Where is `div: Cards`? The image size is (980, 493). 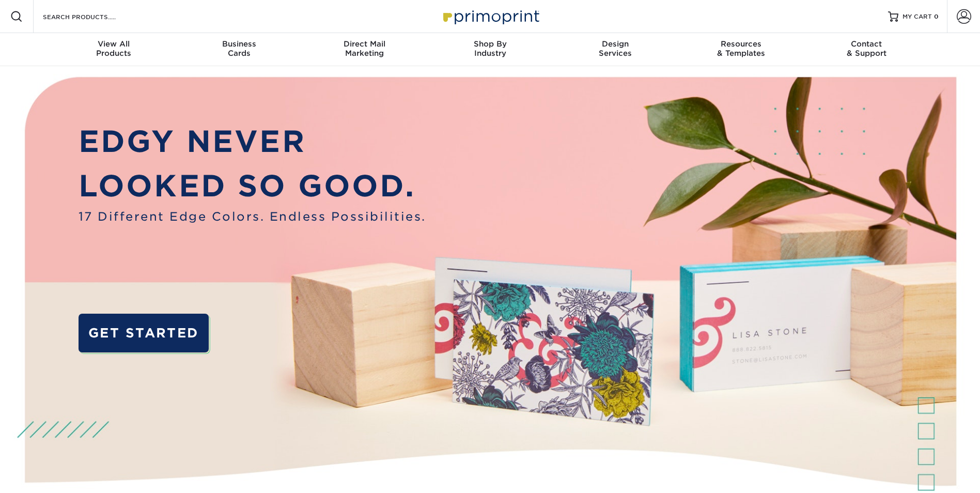 div: Cards is located at coordinates (239, 49).